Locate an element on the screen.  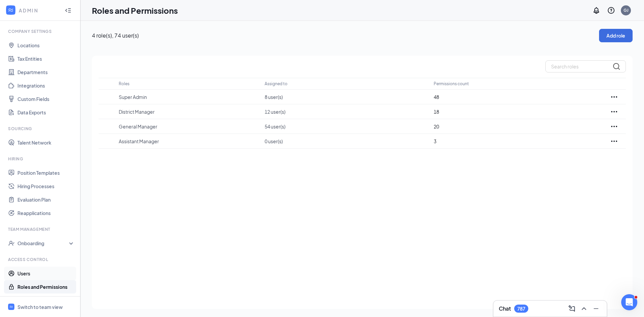
div: Hiring is located at coordinates (40, 159).